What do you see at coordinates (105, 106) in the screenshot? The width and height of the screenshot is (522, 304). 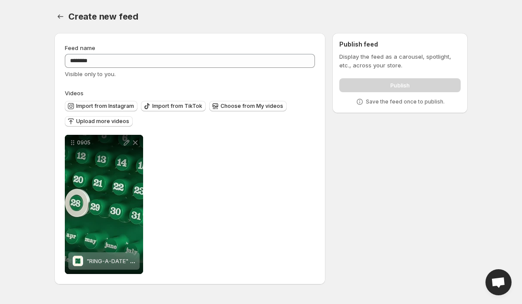 I see `span: Import from Instagram` at bounding box center [105, 106].